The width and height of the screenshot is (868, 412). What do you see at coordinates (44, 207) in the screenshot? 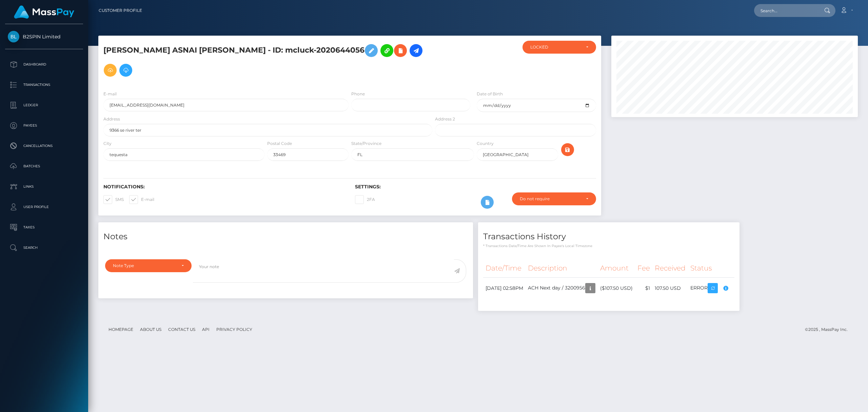
I see `a: User Profile` at bounding box center [44, 207].